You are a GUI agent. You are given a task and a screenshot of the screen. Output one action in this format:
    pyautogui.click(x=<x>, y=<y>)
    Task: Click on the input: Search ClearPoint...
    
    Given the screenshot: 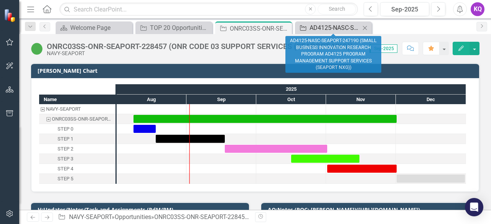 What is the action you would take?
    pyautogui.click(x=209, y=9)
    